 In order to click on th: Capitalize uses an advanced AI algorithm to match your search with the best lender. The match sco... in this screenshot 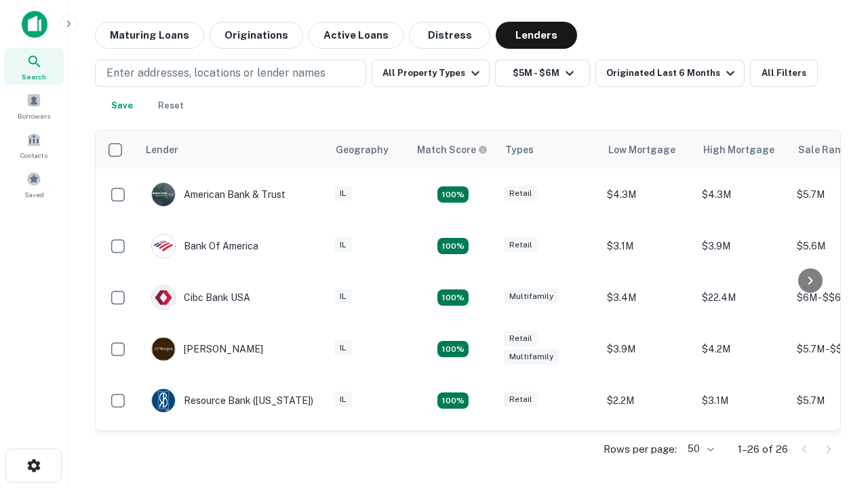, I will do `click(453, 150)`.